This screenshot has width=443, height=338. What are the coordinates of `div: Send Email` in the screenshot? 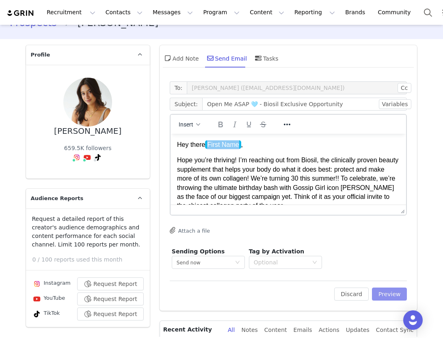 It's located at (226, 58).